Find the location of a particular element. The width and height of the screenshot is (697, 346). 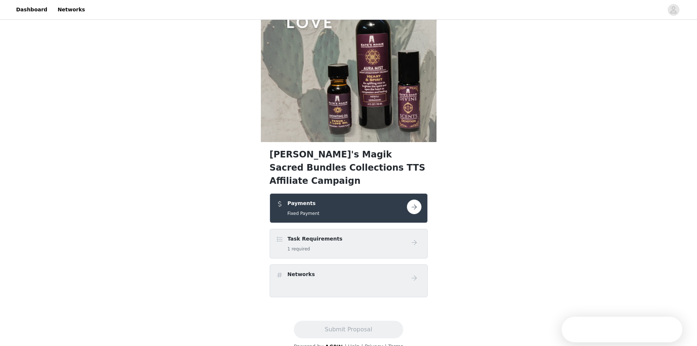

div: Task Requirements is located at coordinates (349, 243).